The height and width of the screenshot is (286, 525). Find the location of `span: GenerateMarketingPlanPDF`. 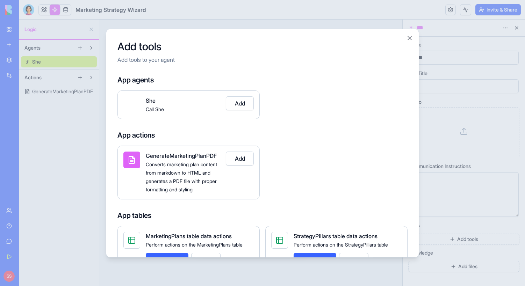

span: GenerateMarketingPlanPDF is located at coordinates (181, 156).